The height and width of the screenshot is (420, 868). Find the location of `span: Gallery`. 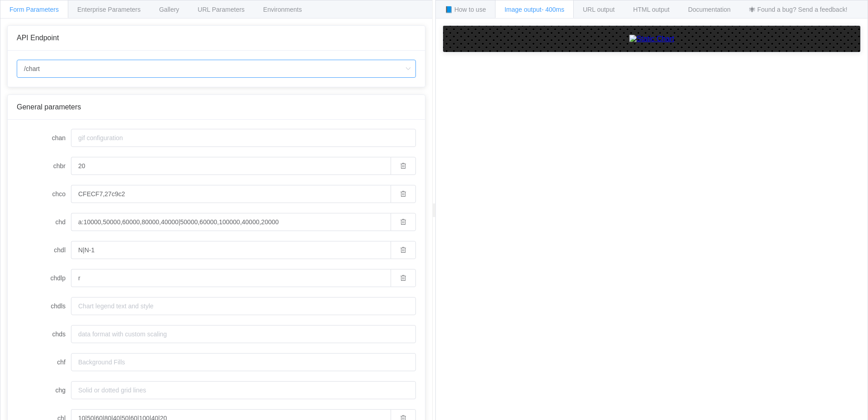

span: Gallery is located at coordinates (169, 9).